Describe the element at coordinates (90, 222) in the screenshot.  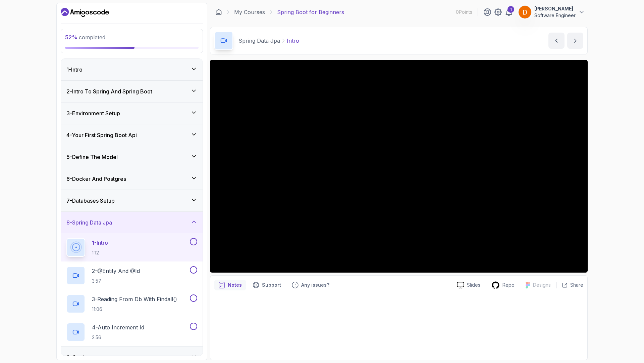
I see `h3: 8 - Spring Data Jpa` at that location.